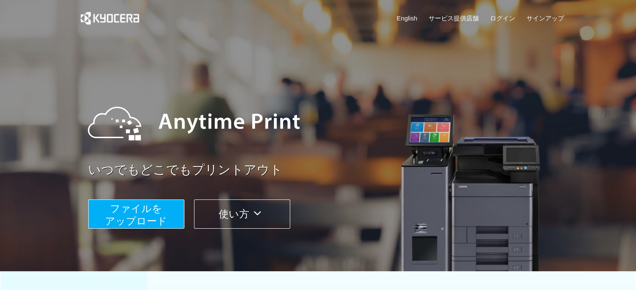  I want to click on span: ファイルを ​​アップロード, so click(136, 215).